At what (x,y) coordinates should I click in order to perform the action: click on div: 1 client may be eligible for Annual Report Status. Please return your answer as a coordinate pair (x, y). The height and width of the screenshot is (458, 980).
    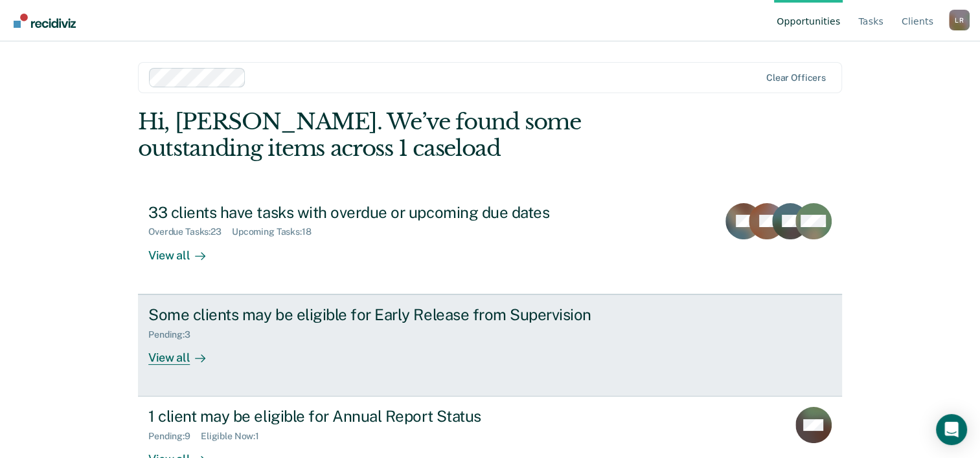
    Looking at the image, I should click on (376, 416).